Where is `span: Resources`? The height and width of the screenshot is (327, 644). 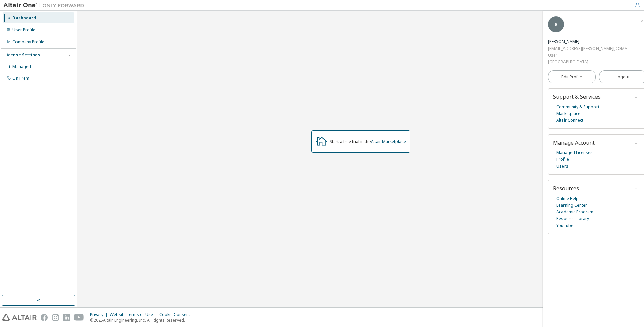
span: Resources is located at coordinates (566, 188).